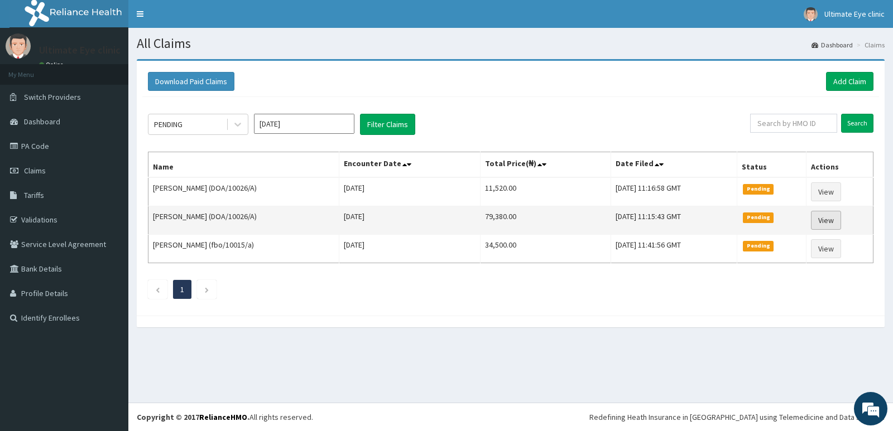 The height and width of the screenshot is (431, 893). Describe the element at coordinates (80, 50) in the screenshot. I see `p: Ultimate Eye clinic` at that location.